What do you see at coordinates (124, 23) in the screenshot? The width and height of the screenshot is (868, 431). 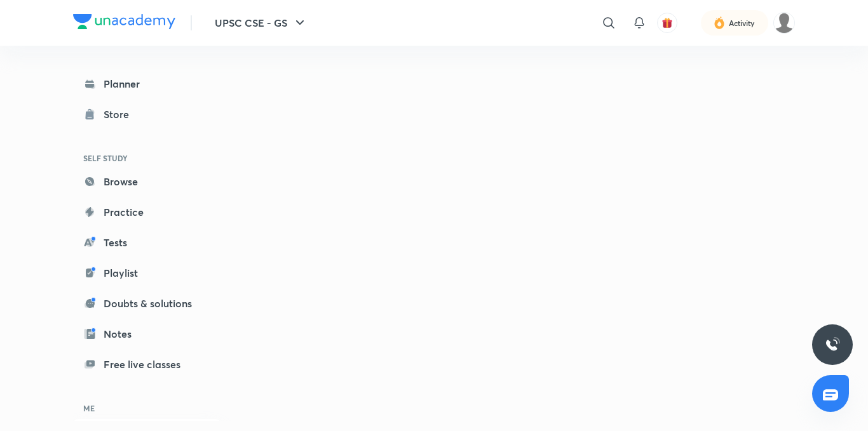 I see `a: Company Logo` at bounding box center [124, 23].